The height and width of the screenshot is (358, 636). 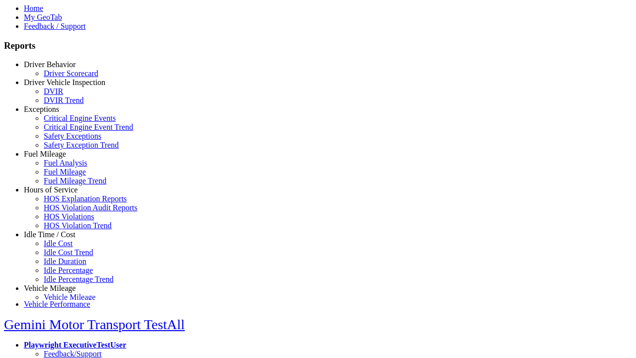 What do you see at coordinates (69, 216) in the screenshot?
I see `a: HOS Violations` at bounding box center [69, 216].